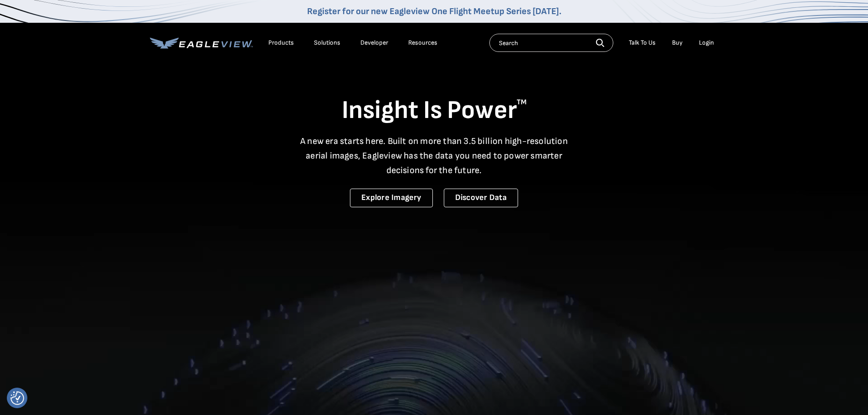 The width and height of the screenshot is (868, 415). What do you see at coordinates (281, 43) in the screenshot?
I see `div: Products` at bounding box center [281, 43].